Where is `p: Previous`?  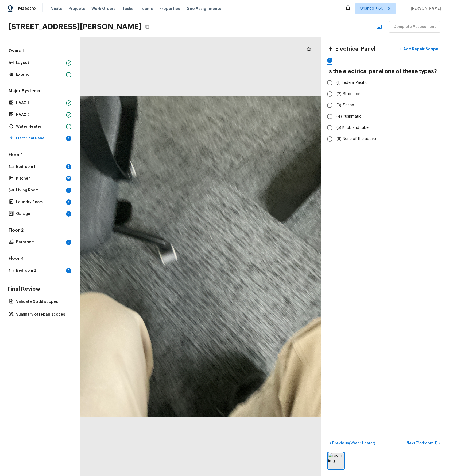 p: Previous is located at coordinates (353, 443).